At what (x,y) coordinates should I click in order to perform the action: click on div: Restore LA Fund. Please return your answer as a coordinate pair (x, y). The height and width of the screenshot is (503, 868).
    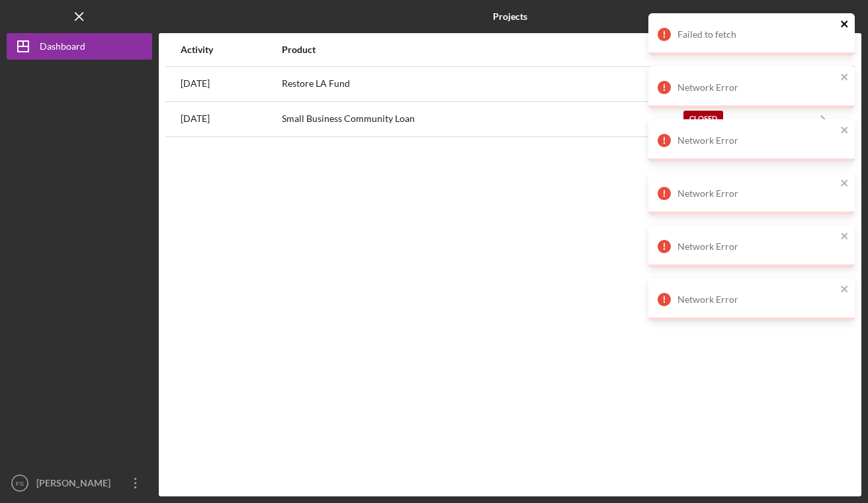
    Looking at the image, I should click on (482, 84).